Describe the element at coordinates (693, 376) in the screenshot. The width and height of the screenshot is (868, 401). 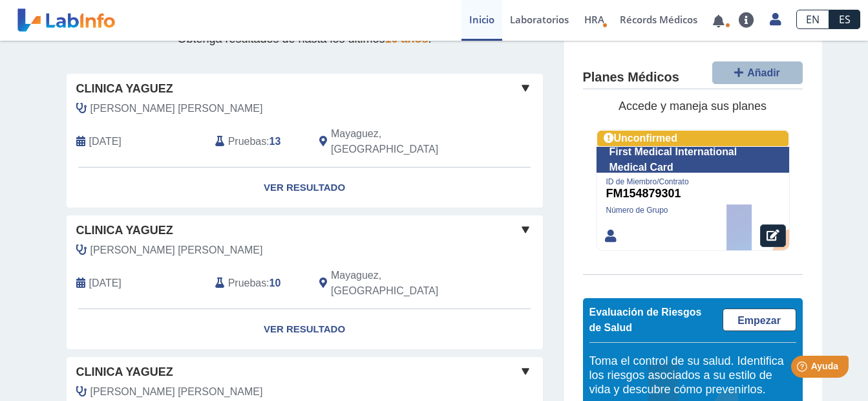
I see `h5: Toma el control de su salud. Identifica los riesgos asociados a su estilo de vida y descubre cómo...` at that location.